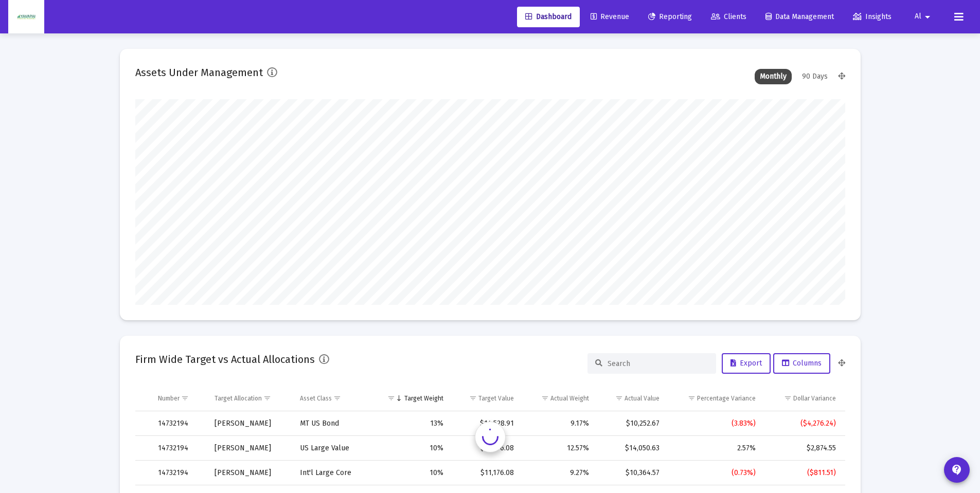  What do you see at coordinates (316, 399) in the screenshot?
I see `div: Asset Class` at bounding box center [316, 399].